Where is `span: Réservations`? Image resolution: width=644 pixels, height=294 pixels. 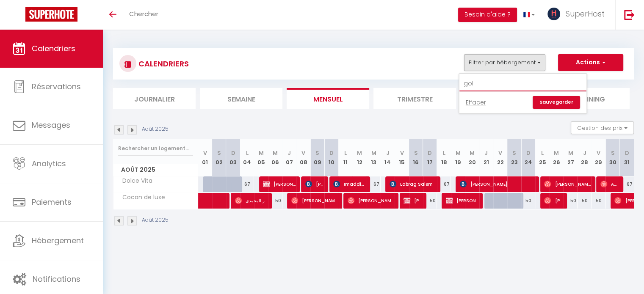
span: Réservations is located at coordinates (57, 86).